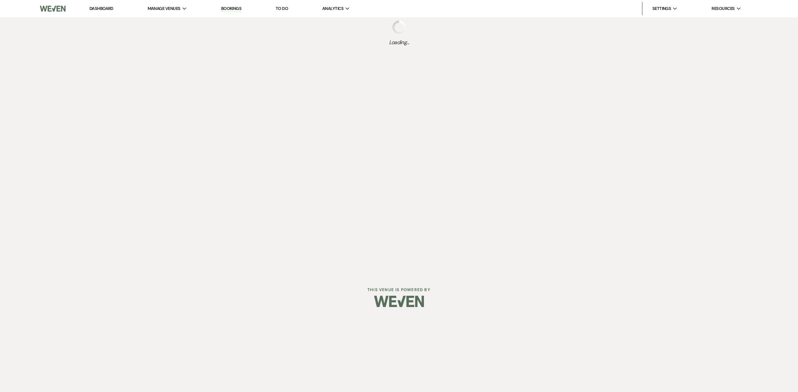 The image size is (798, 392). I want to click on span: Settings, so click(661, 9).